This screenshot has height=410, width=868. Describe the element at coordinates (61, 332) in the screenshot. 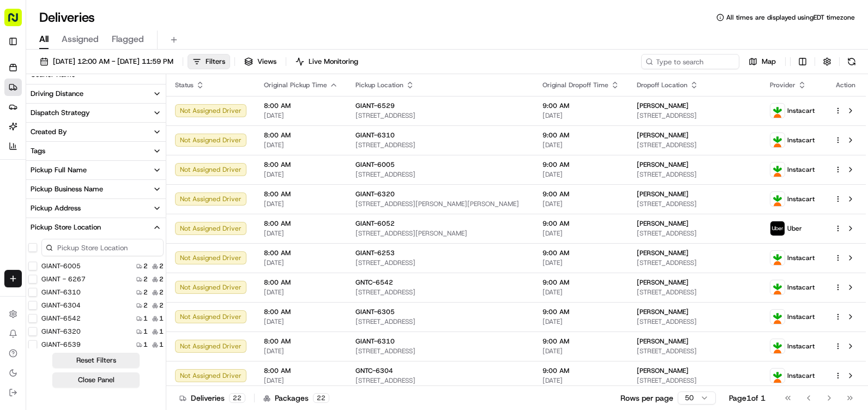

I see `label: GIANT-6320` at that location.